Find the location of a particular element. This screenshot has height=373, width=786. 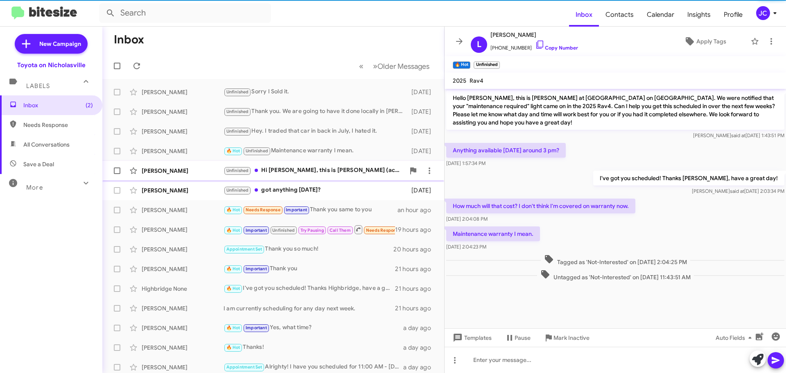

div: Thank you so much! is located at coordinates (308, 249).